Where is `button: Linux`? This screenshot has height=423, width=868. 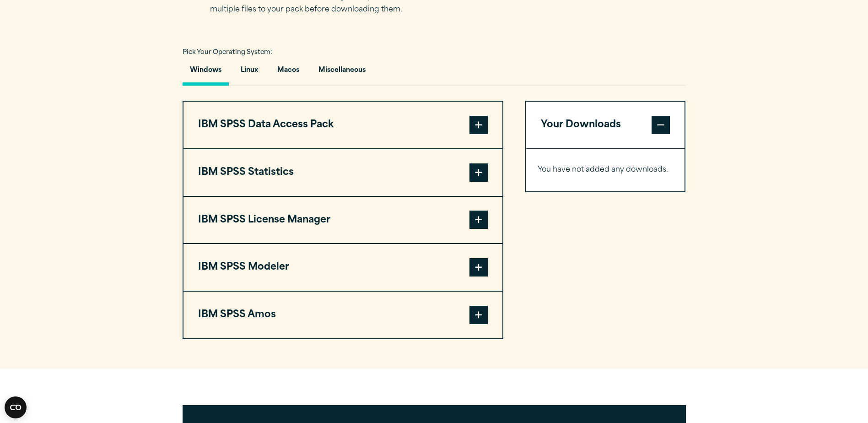
button: Linux is located at coordinates (250, 72).